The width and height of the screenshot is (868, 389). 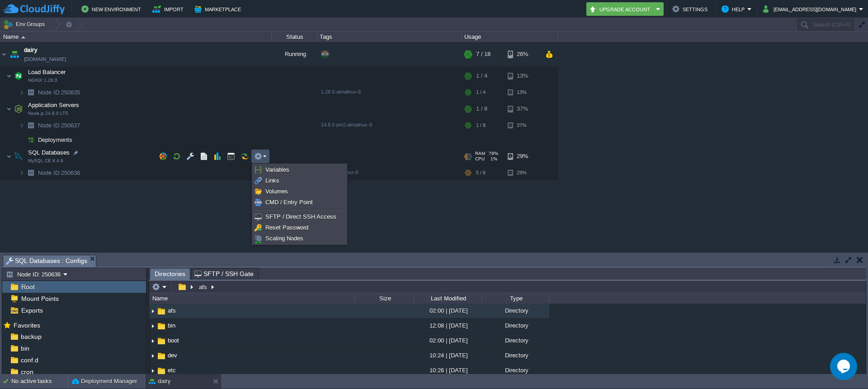 What do you see at coordinates (284, 238) in the screenshot?
I see `span: Scaling Nodes` at bounding box center [284, 238].